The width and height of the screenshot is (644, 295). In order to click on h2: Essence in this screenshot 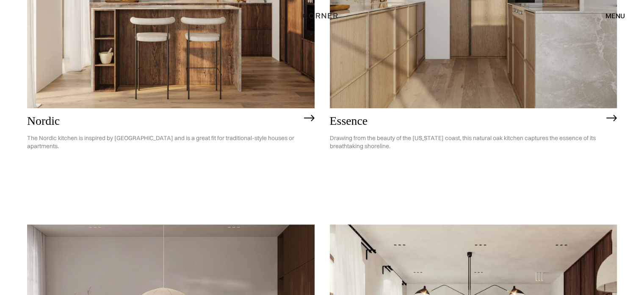, I will do `click(466, 121)`.